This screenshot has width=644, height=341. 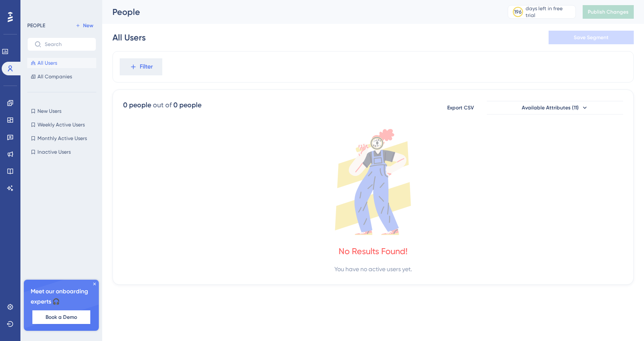 I want to click on span: Monthly Active Users, so click(x=62, y=138).